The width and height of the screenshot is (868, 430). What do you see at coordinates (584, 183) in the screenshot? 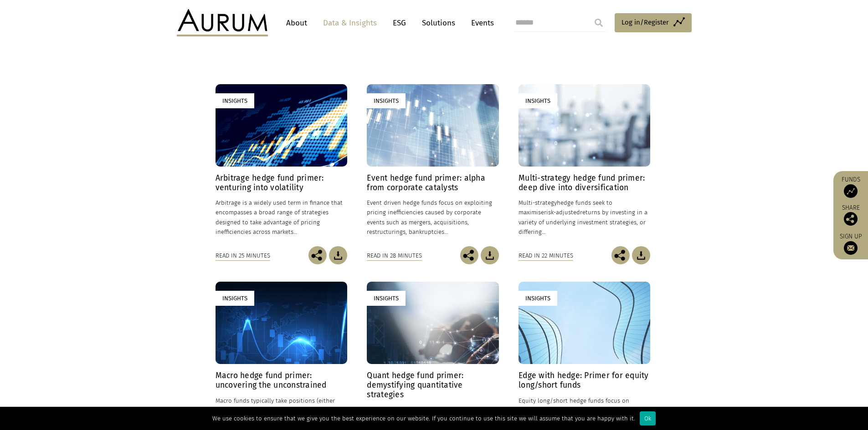
I see `h4: Multi-strategy hedge fund primer: deep dive into diversification` at bounding box center [584, 183].